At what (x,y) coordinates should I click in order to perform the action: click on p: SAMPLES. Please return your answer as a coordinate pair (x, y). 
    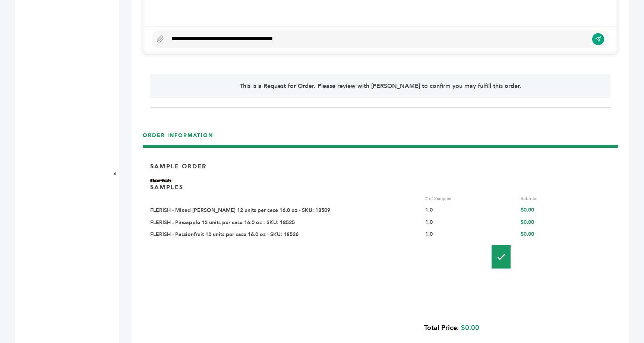
    Looking at the image, I should click on (166, 187).